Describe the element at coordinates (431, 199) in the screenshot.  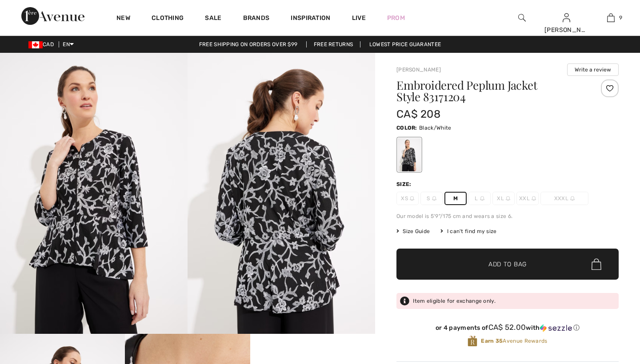
I see `span: S` at that location.